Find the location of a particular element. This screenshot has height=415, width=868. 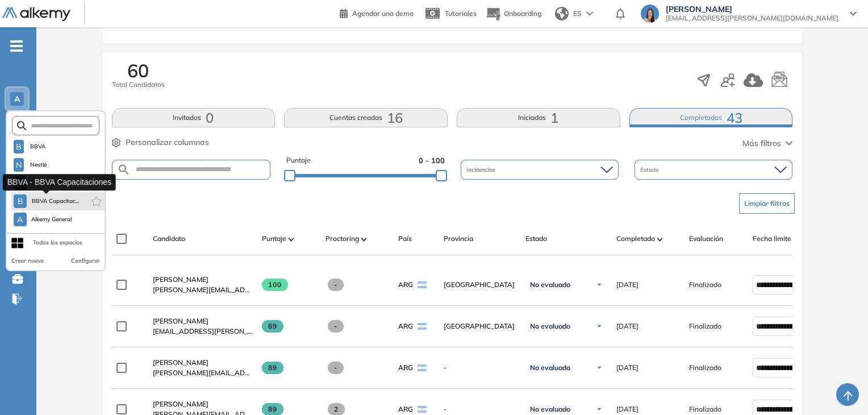

span: País is located at coordinates (405, 239).